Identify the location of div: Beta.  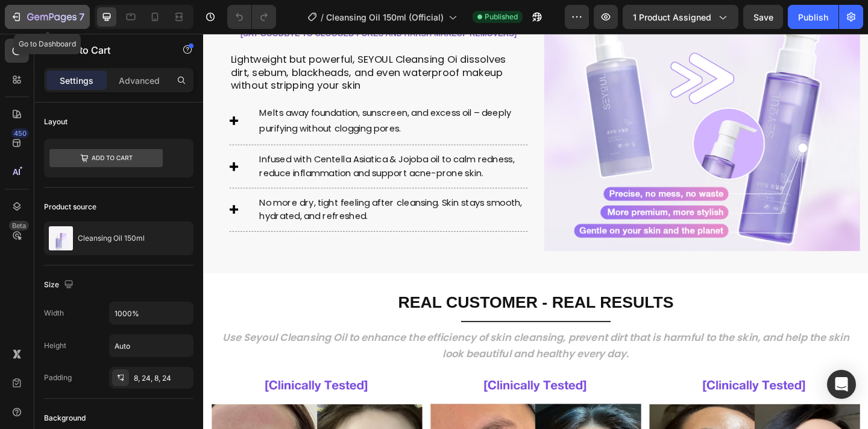
(19, 226).